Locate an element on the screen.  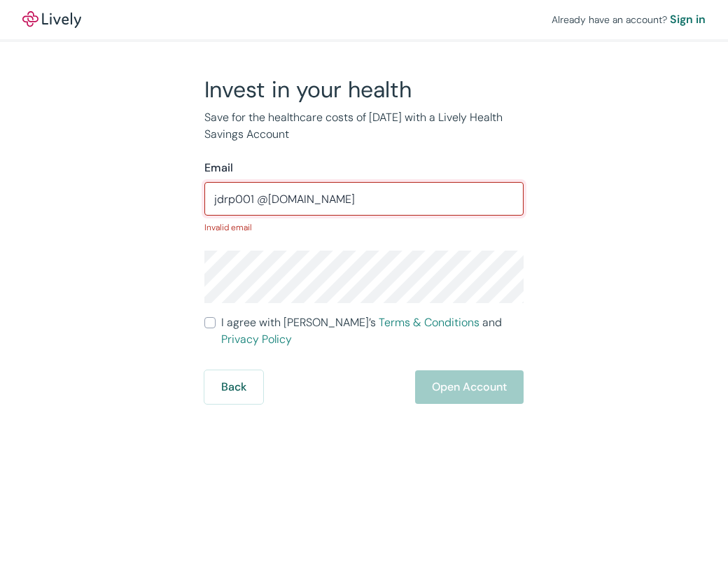
label: Email is located at coordinates (218, 168).